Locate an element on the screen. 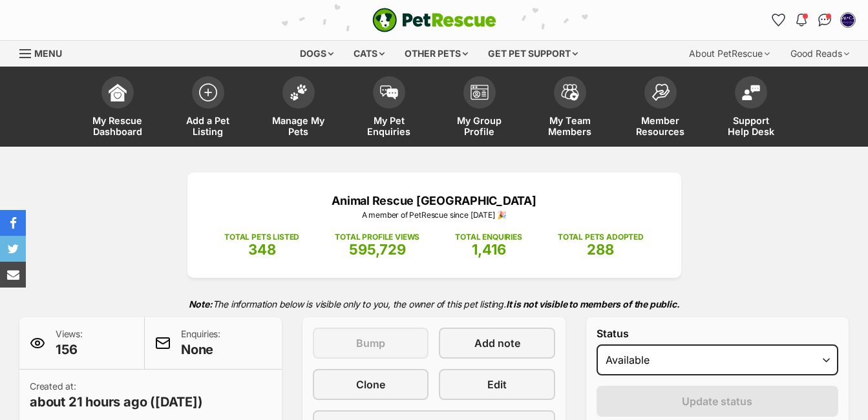 This screenshot has width=868, height=420. span: 1,416 is located at coordinates (488, 249).